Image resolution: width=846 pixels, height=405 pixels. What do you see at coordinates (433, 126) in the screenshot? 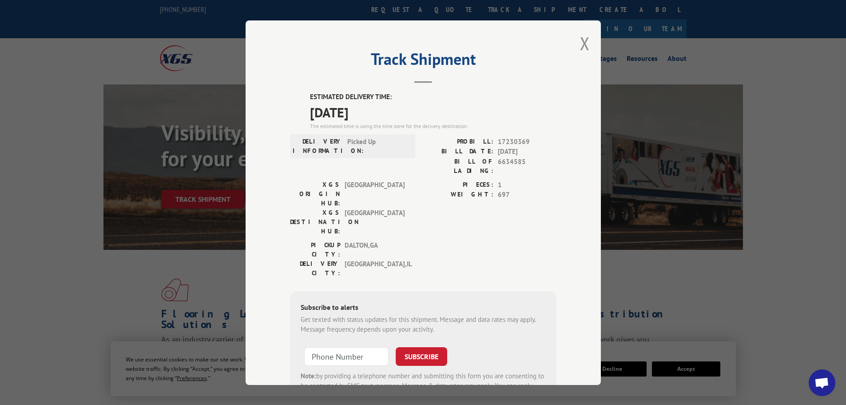
I see `div: The estimated time is using the time zone for the delivery destination.` at bounding box center [433, 126].